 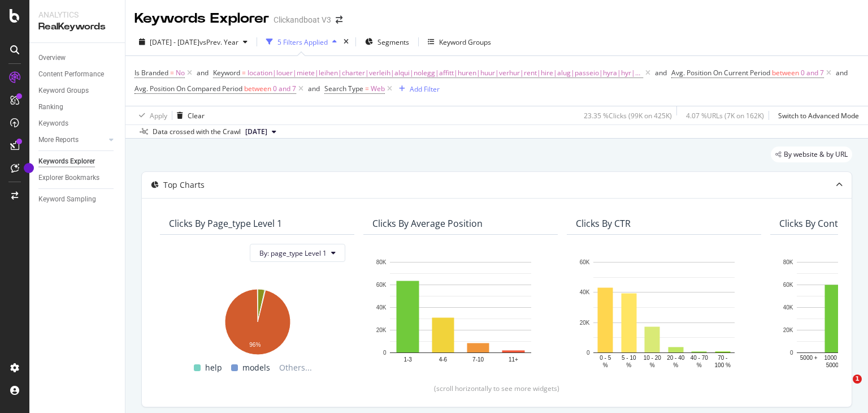 I want to click on span: Search Type, so click(x=344, y=88).